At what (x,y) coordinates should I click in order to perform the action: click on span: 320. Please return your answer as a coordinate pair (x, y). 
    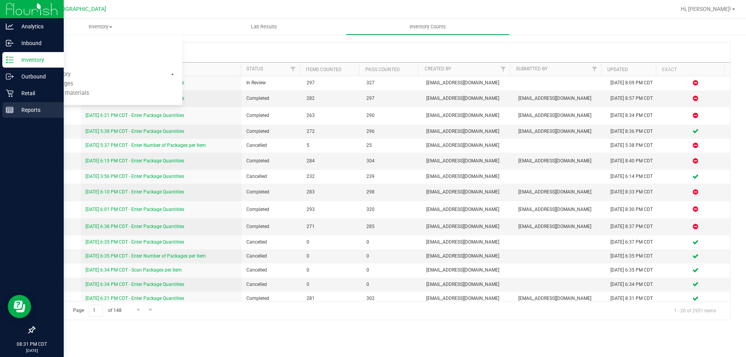
    Looking at the image, I should click on (392, 210).